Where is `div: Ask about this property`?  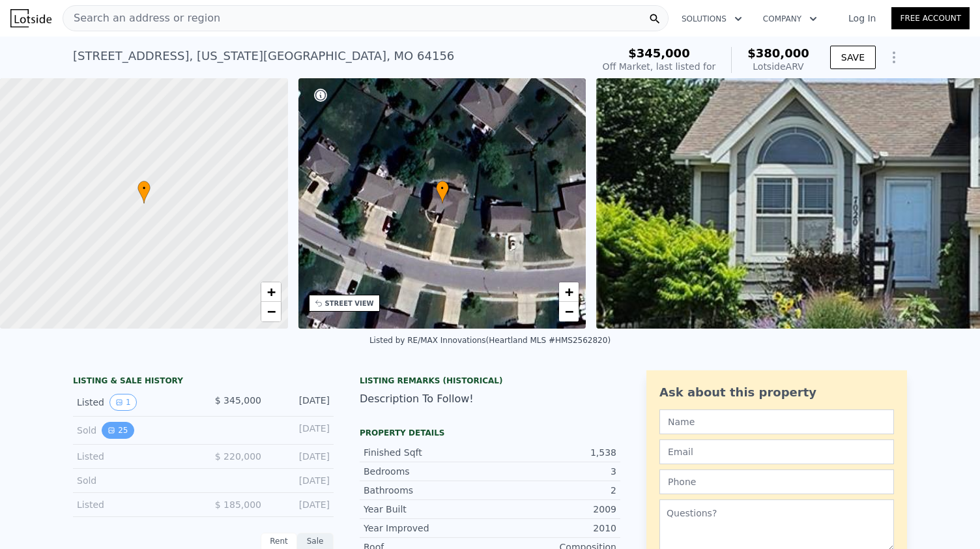 div: Ask about this property is located at coordinates (777, 392).